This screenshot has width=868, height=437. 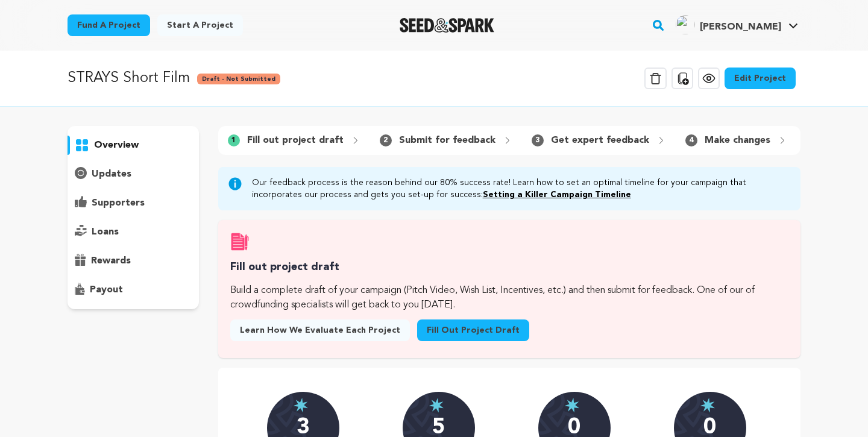 What do you see at coordinates (447, 141) in the screenshot?
I see `p: Submit for feedback` at bounding box center [447, 141].